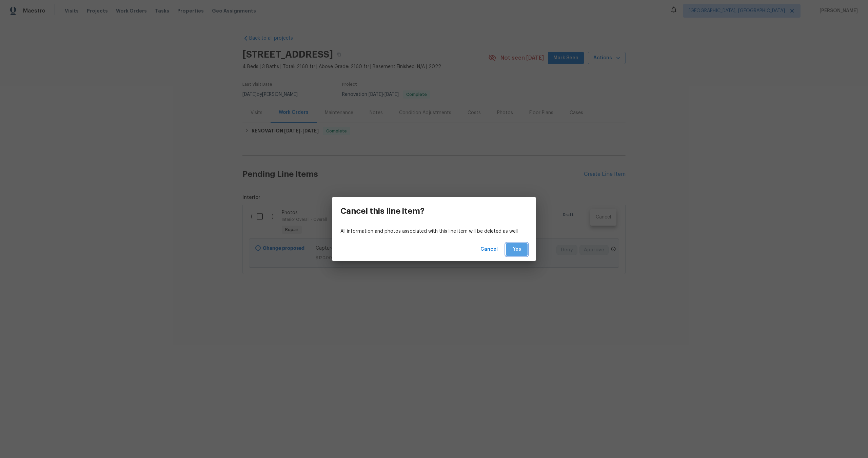  What do you see at coordinates (382, 211) in the screenshot?
I see `h3: Cancel this line item?` at bounding box center [382, 211].